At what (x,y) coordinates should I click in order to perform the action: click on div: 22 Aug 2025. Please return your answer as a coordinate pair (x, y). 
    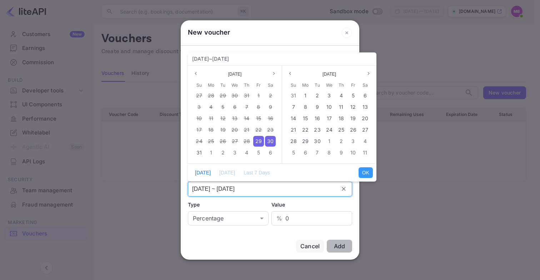
    Looking at the image, I should click on (258, 130).